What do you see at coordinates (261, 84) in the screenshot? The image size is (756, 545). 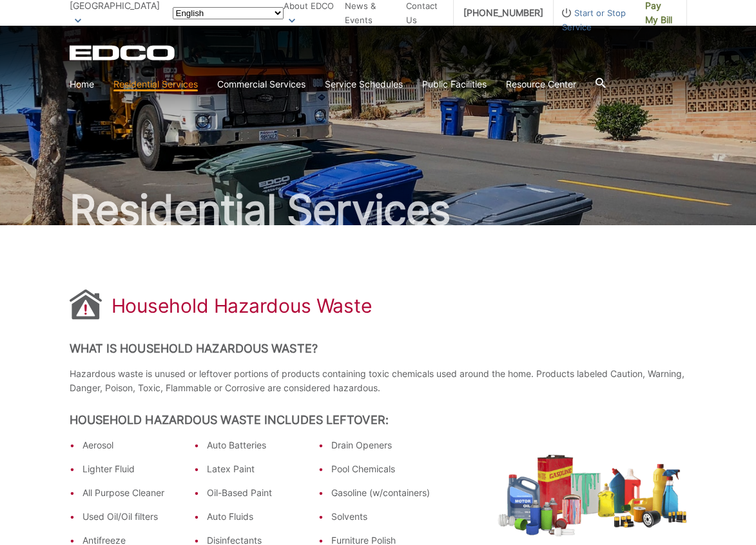 I see `a: Commercial Services` at bounding box center [261, 84].